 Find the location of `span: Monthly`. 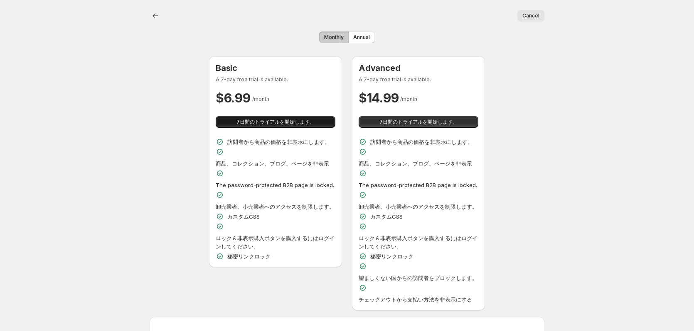

span: Monthly is located at coordinates (334, 37).